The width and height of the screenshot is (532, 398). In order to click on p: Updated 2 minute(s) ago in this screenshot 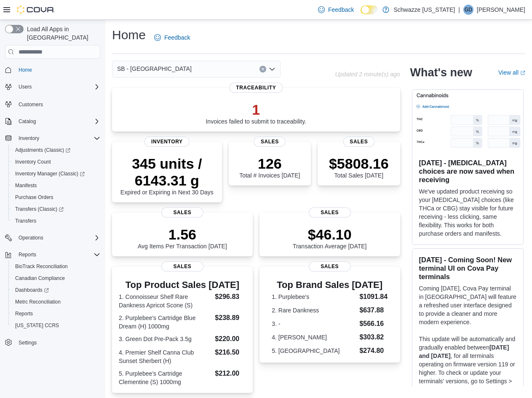, I will do `click(367, 74)`.